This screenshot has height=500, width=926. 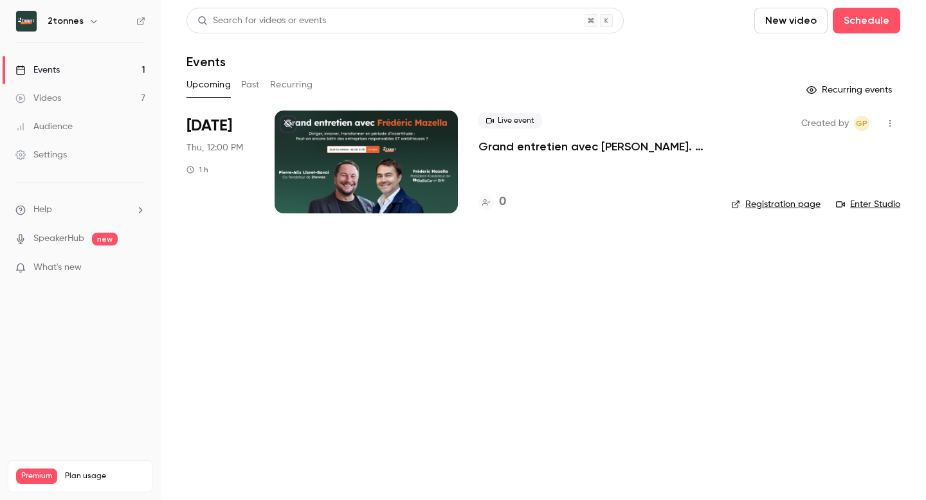 What do you see at coordinates (866, 21) in the screenshot?
I see `button: Schedule` at bounding box center [866, 21].